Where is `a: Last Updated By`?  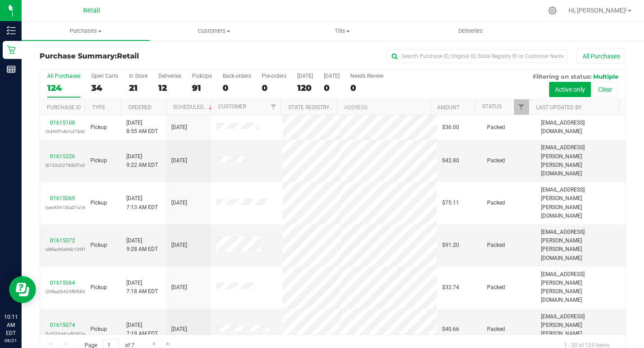 a: Last Updated By is located at coordinates (559, 107).